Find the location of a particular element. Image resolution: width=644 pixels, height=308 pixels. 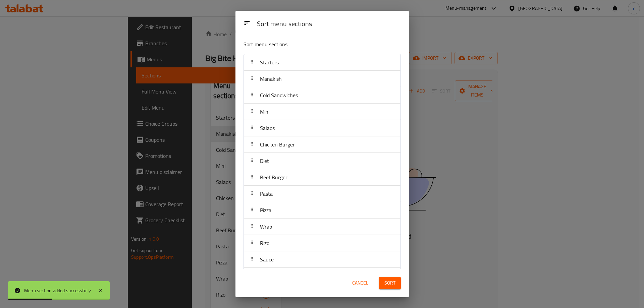

p: Sort menu sections is located at coordinates (306, 44).